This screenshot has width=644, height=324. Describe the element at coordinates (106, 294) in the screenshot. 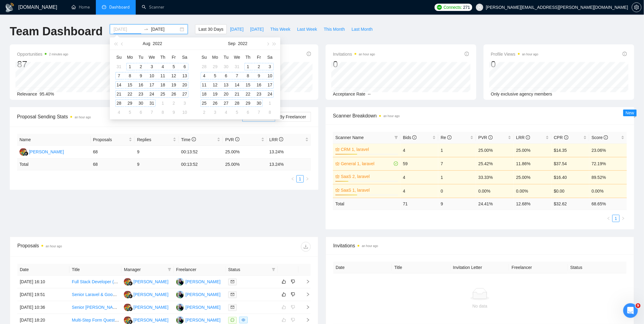

I see `a: Senior Laravel & Google API Expert` at that location.